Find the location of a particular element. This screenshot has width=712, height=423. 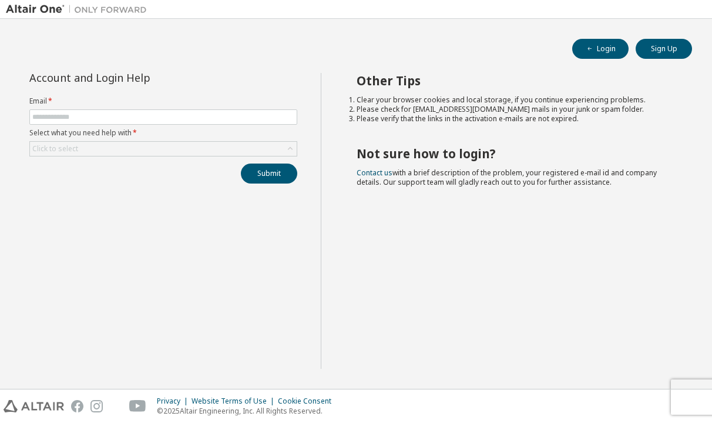

h2: Other Tips is located at coordinates (514, 81).